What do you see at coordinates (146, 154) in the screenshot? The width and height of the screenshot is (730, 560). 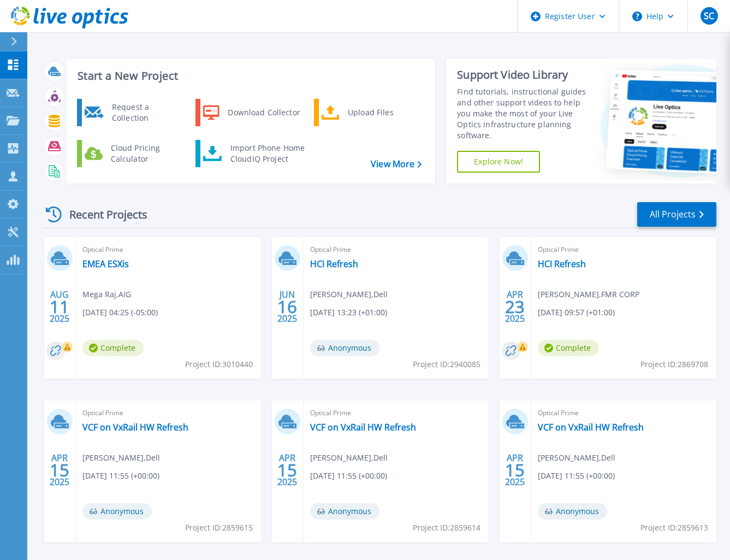 I see `div: Cloud Pricing Calculator` at bounding box center [146, 154].